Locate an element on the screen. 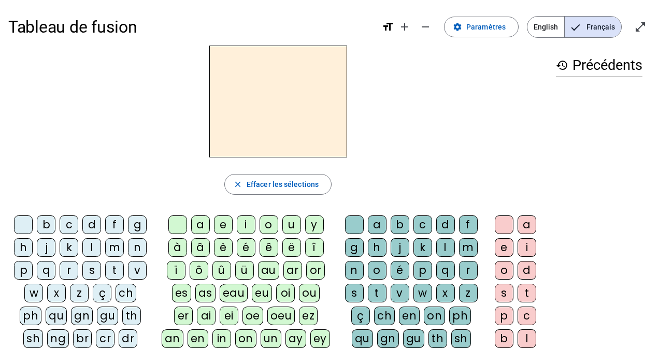 Image resolution: width=659 pixels, height=349 pixels. div: t is located at coordinates (377, 293).